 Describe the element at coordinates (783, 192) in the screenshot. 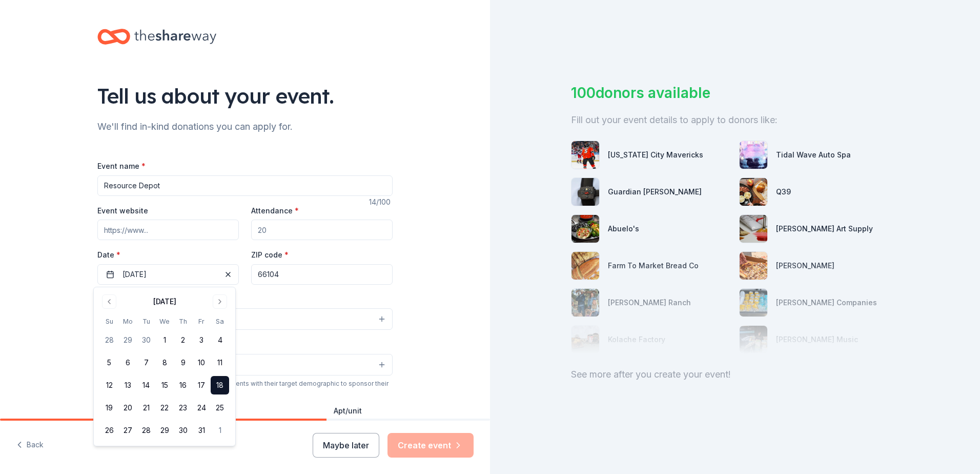

I see `div: Q39` at that location.